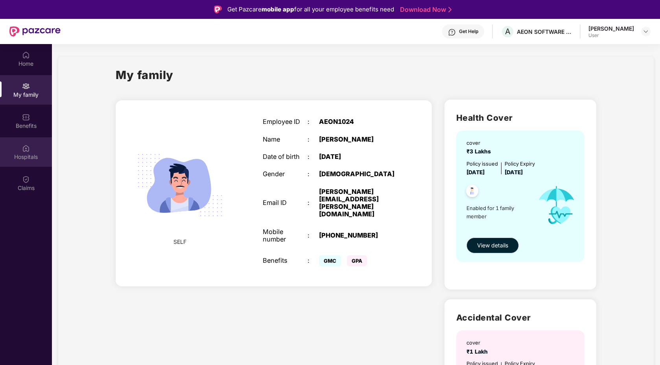 This screenshot has height=365, width=660. What do you see at coordinates (492, 245) in the screenshot?
I see `span: View details` at bounding box center [492, 245].